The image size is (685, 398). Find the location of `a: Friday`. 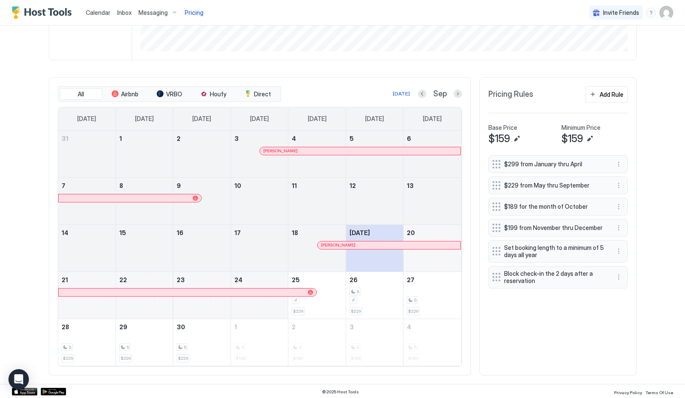

a: Friday is located at coordinates (375, 119).